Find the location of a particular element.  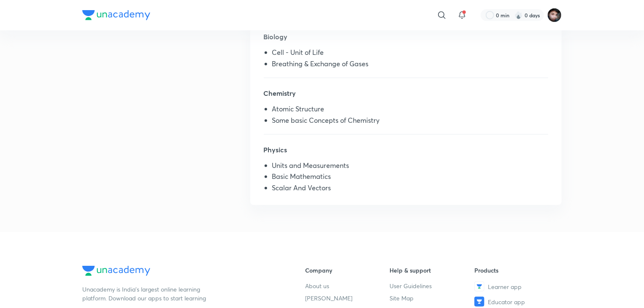

a: About us is located at coordinates (347, 286).